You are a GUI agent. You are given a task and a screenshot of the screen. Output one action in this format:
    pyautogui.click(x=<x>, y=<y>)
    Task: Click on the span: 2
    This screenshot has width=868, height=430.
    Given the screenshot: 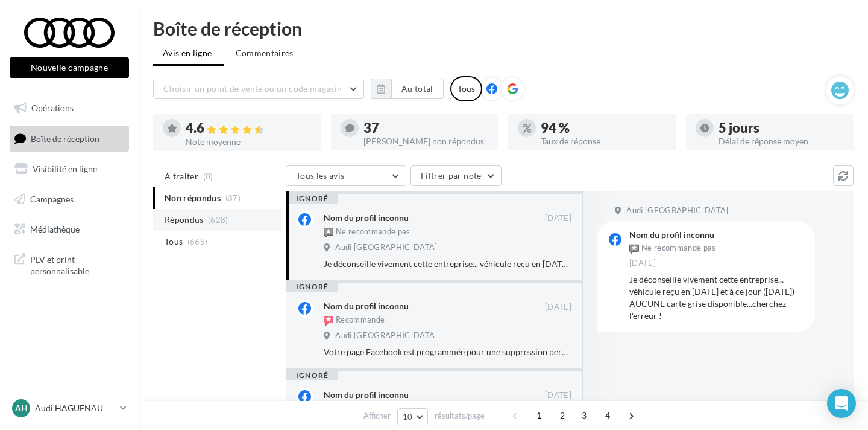 What is the action you would take?
    pyautogui.click(x=562, y=415)
    